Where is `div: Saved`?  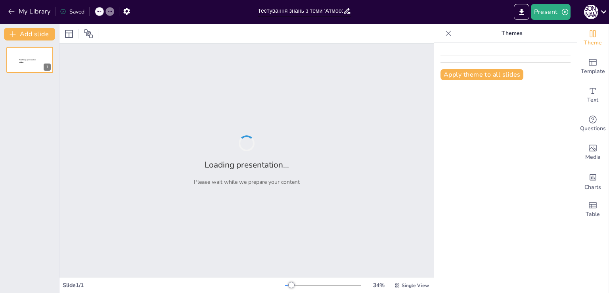 div: Saved is located at coordinates (72, 12).